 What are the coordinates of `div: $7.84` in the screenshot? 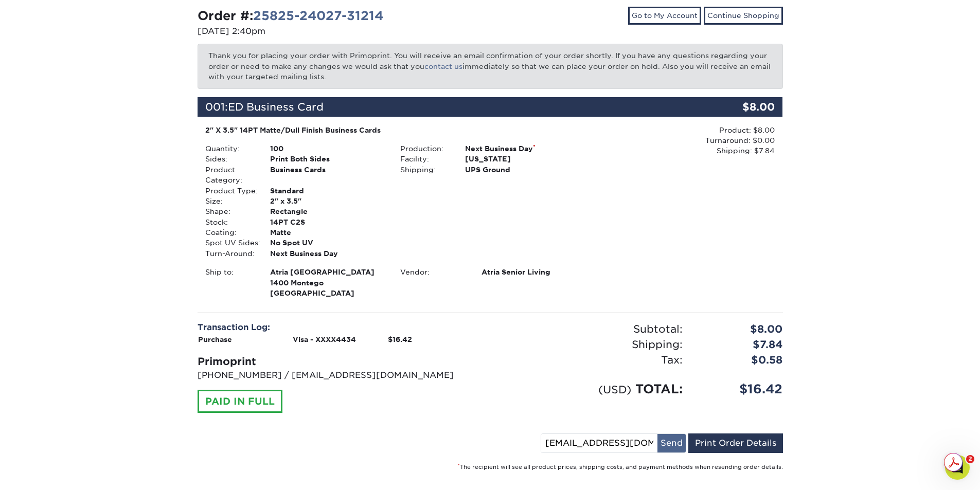 It's located at (740, 344).